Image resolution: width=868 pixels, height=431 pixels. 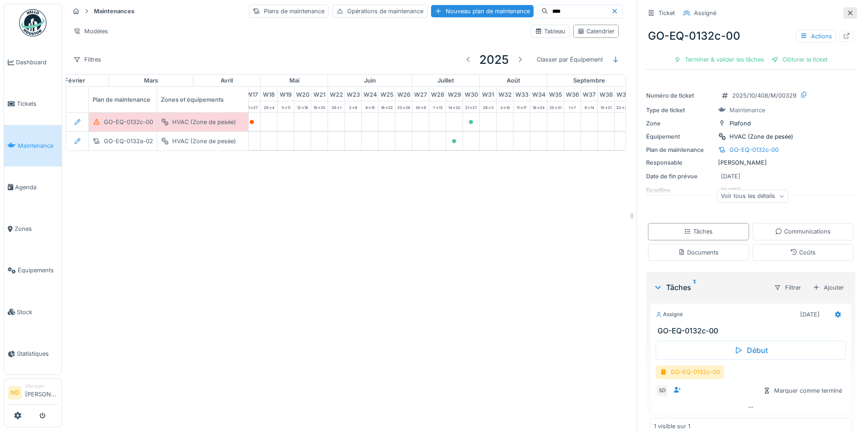 I want to click on div: W 39, so click(x=623, y=94).